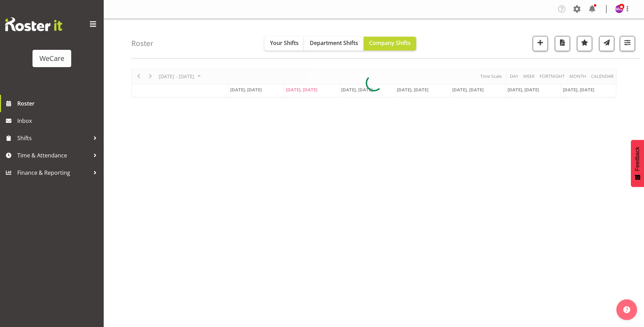  I want to click on button: Highlight an important date within the roster., so click(584, 44).